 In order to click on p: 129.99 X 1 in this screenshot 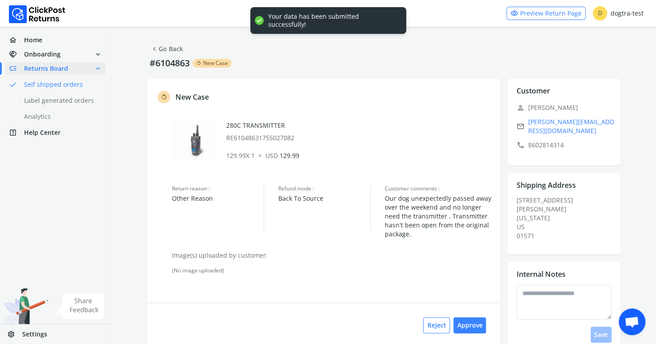, I will do `click(359, 156)`.